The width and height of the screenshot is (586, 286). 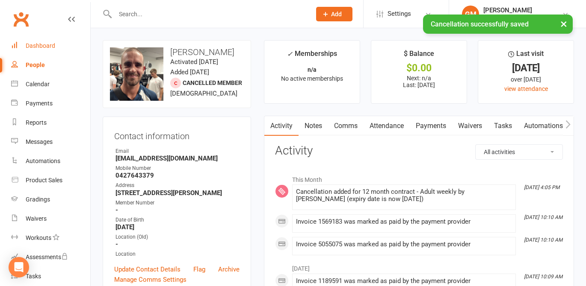 What do you see at coordinates (36, 219) in the screenshot?
I see `div: Waivers` at bounding box center [36, 219].